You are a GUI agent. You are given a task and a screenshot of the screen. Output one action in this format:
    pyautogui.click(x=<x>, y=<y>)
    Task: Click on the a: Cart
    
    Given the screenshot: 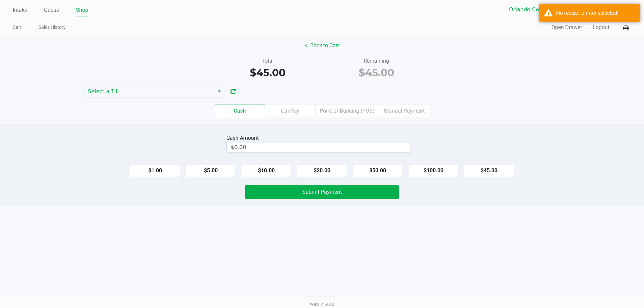 What is the action you would take?
    pyautogui.click(x=17, y=27)
    